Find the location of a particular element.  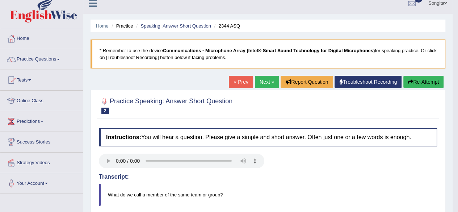

a: « Prev is located at coordinates (241, 82).